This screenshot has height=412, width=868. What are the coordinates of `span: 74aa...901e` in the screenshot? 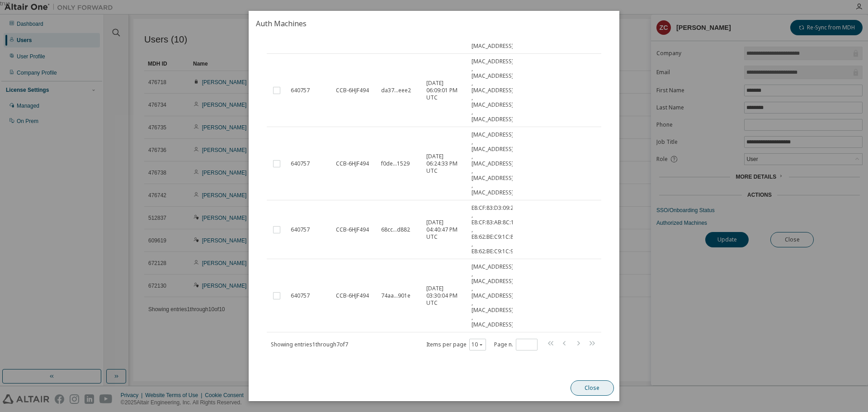 It's located at (395, 295).